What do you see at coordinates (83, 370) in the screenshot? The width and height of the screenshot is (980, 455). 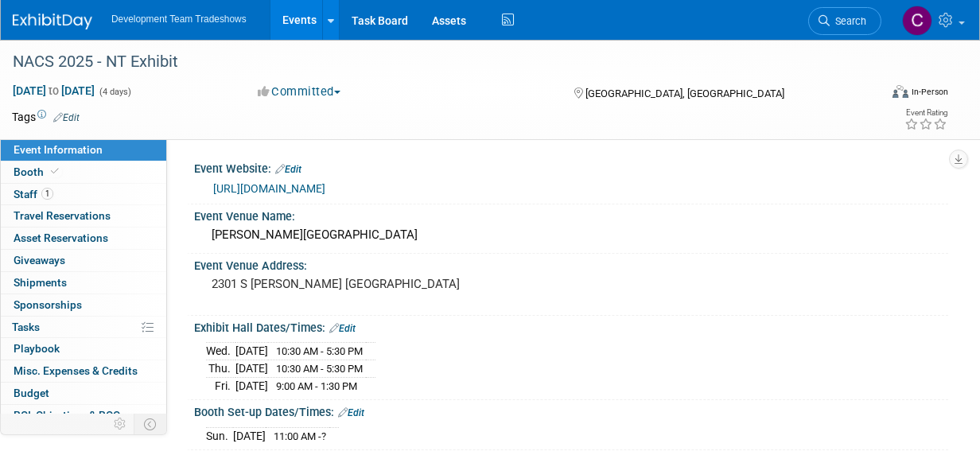 I see `a: Misc. Expenses & Credits` at bounding box center [83, 370].